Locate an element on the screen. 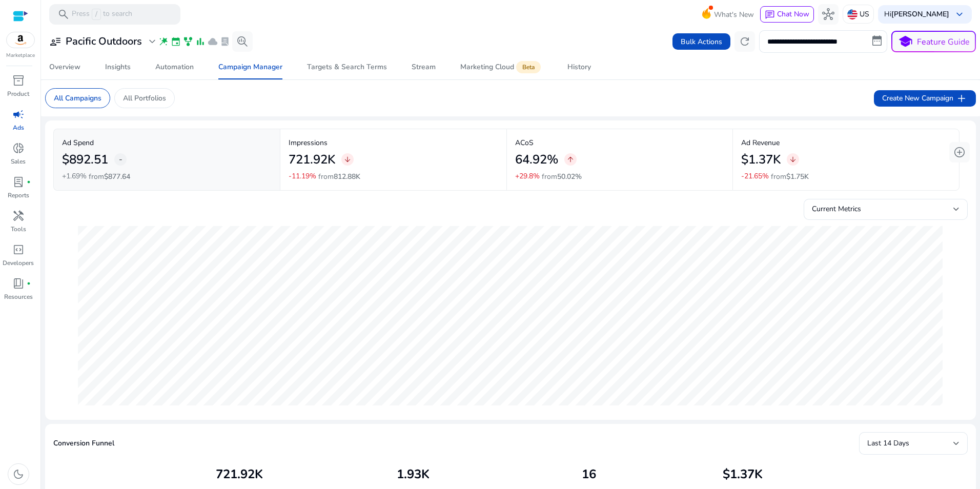 The image size is (980, 489). p: Press to search is located at coordinates (102, 14).